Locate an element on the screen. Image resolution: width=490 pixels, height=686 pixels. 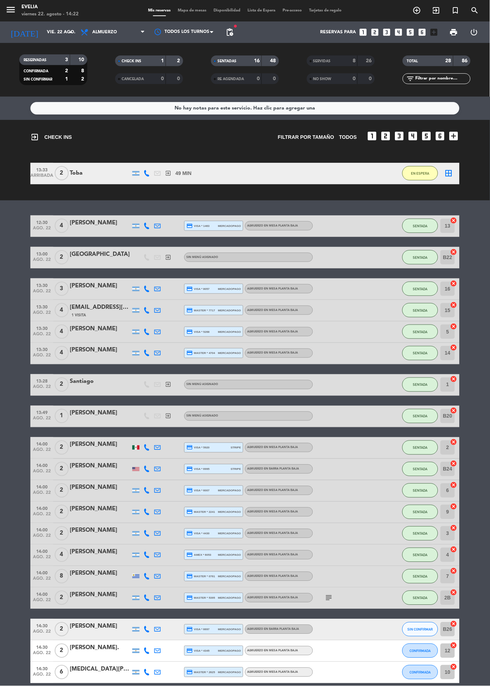
span: visa * 1463 is located at coordinates (198, 226).